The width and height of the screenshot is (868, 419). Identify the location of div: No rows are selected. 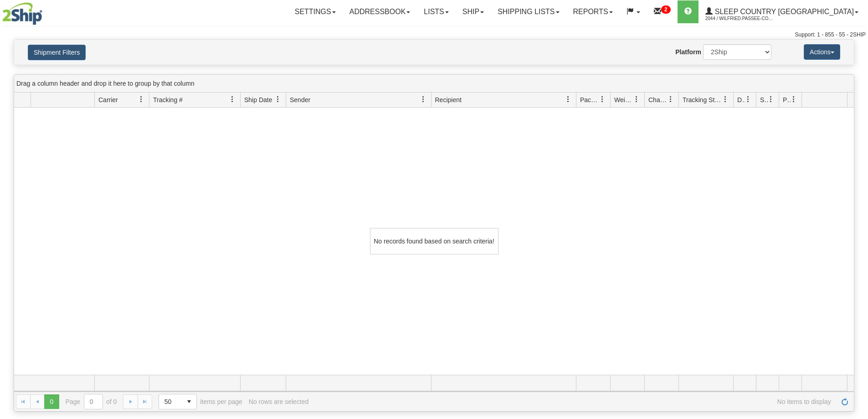
(279, 402).